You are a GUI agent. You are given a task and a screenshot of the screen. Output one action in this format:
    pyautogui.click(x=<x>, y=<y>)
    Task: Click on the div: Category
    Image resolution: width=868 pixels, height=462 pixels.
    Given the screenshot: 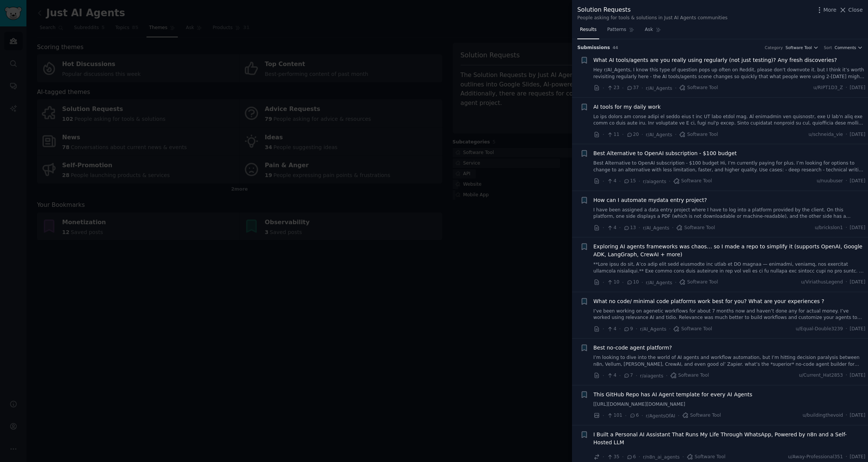 What is the action you would take?
    pyautogui.click(x=774, y=48)
    